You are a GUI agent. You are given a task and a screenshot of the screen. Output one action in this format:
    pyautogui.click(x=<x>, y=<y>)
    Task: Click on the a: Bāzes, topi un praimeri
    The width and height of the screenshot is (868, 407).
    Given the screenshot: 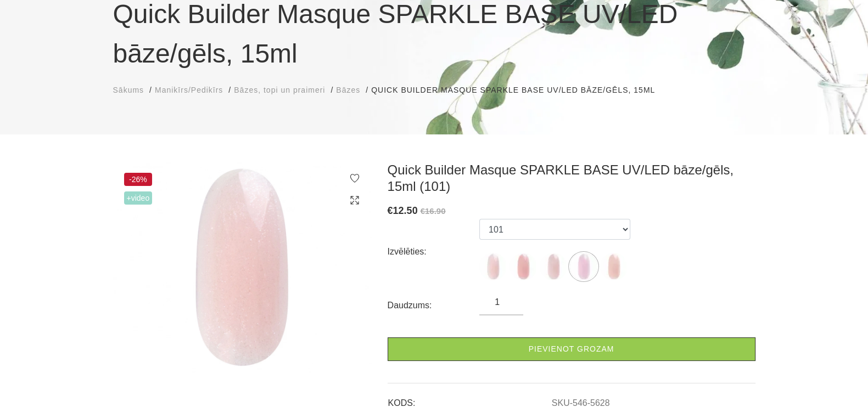 What is the action you would take?
    pyautogui.click(x=279, y=90)
    